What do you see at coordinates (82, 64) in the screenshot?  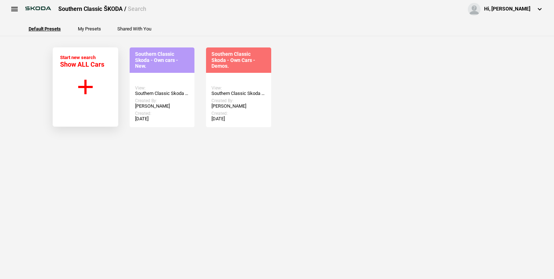 I see `span: Show ALL Cars` at bounding box center [82, 64].